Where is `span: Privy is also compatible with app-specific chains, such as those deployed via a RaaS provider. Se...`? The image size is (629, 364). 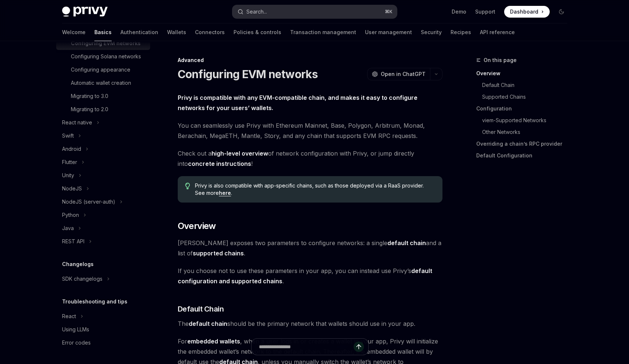
span: Privy is also compatible with app-specific chains, such as those deployed via a RaaS provider. Se... is located at coordinates (314, 189).